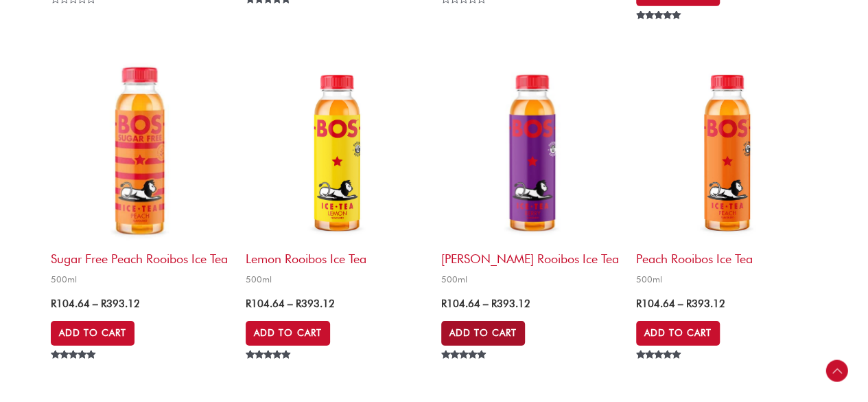  Describe the element at coordinates (727, 176) in the screenshot. I see `a: Peach Rooibos Ice Tea500ml` at that location.